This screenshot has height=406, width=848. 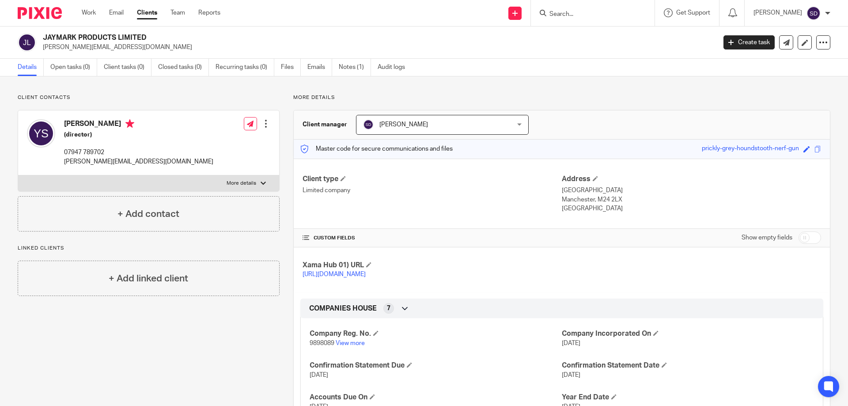 I want to click on h4: Address, so click(x=691, y=179).